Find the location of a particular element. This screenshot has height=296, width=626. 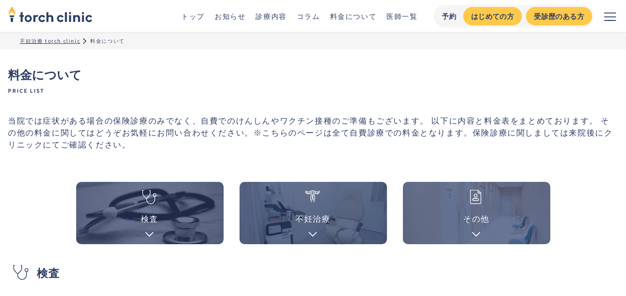

a: 医師一覧 is located at coordinates (402, 16).